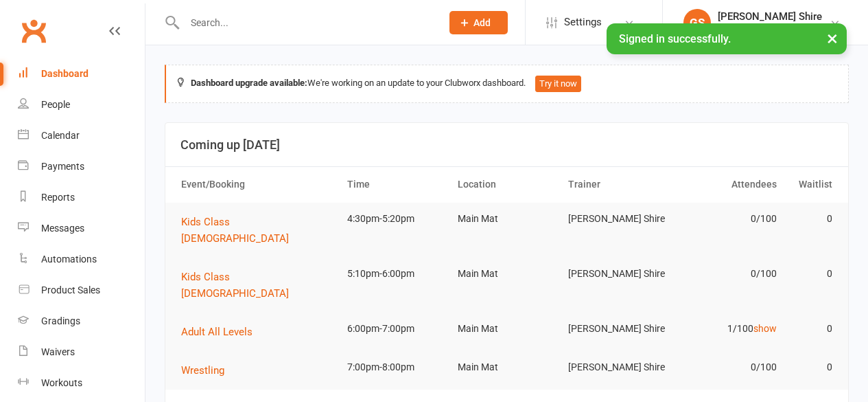 This screenshot has width=868, height=402. I want to click on div: Payments, so click(62, 166).